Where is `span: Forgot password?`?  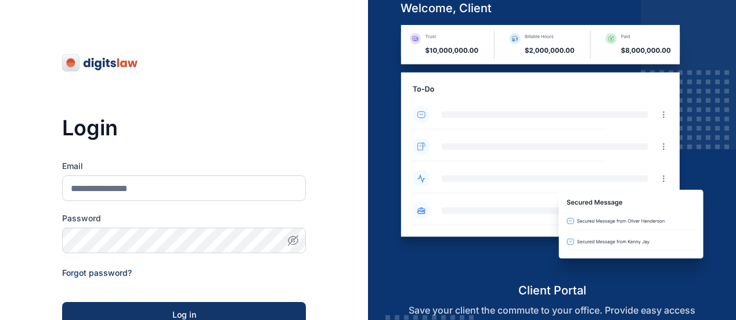 span: Forgot password? is located at coordinates (97, 272).